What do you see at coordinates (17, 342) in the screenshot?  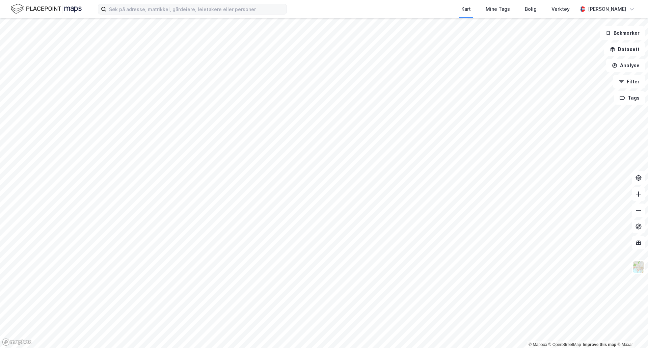 I see `a: Mapbox homepage` at bounding box center [17, 342].